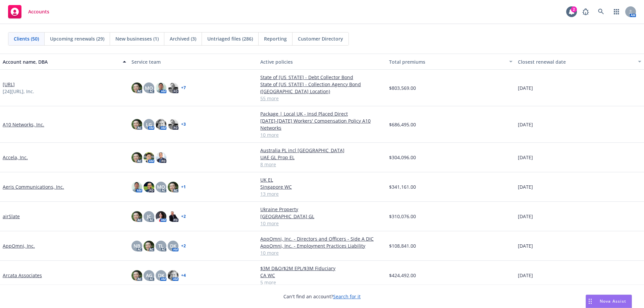  What do you see at coordinates (609, 301) in the screenshot?
I see `button: Nova Assist` at bounding box center [609, 301].